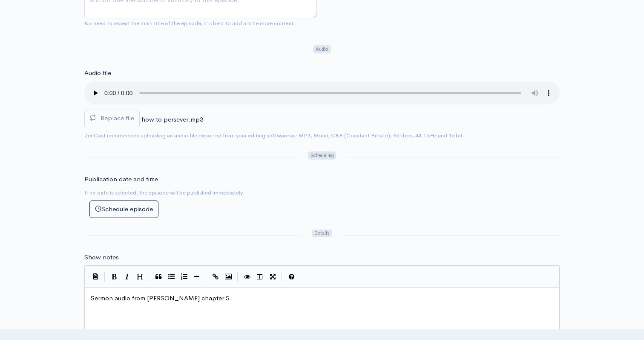  I want to click on span: Replace file, so click(117, 118).